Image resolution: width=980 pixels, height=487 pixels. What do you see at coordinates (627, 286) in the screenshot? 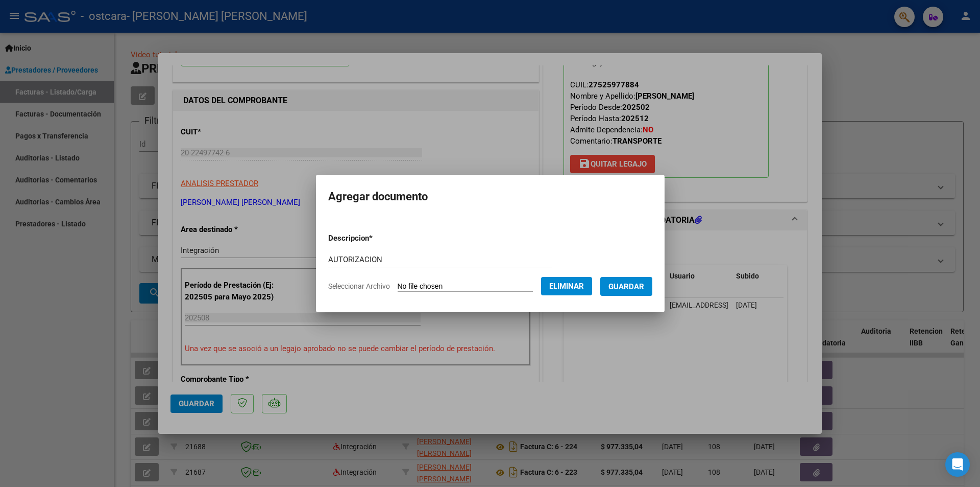
I see `button: Guardar` at bounding box center [627, 286].